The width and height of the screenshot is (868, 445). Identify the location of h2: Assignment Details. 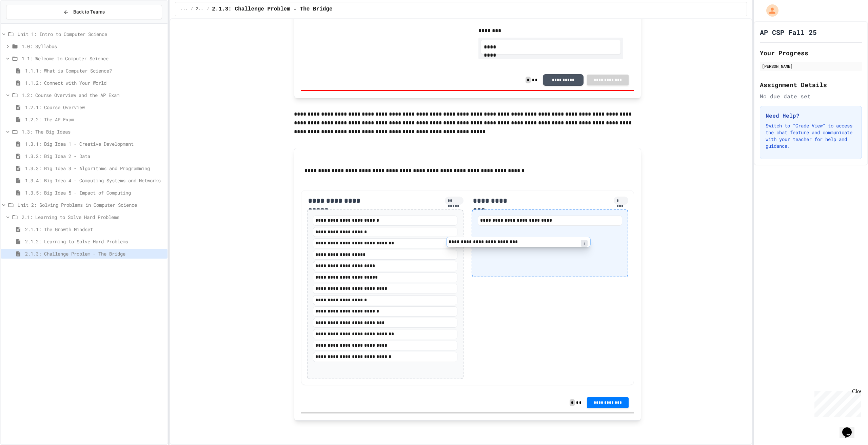
(811, 84).